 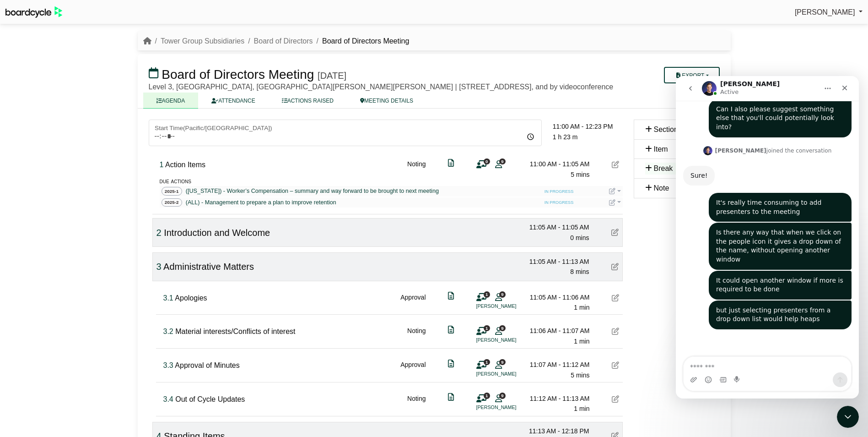 I want to click on li: Board of Directors Meeting, so click(x=361, y=41).